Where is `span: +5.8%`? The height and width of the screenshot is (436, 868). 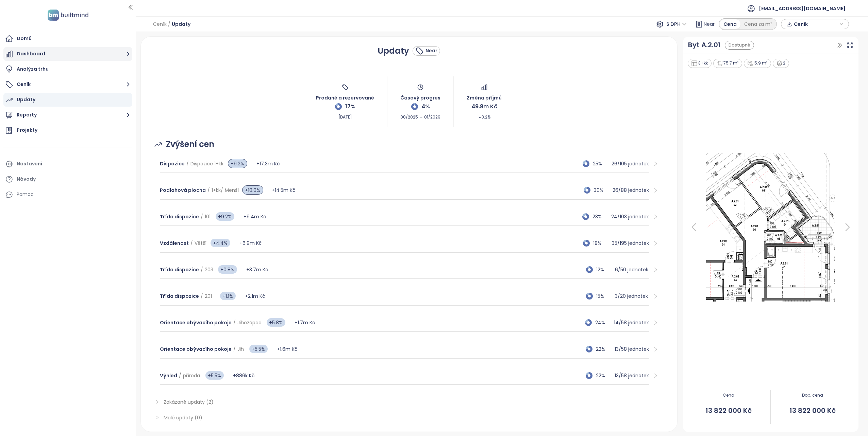
span: +5.8% is located at coordinates (275, 323).